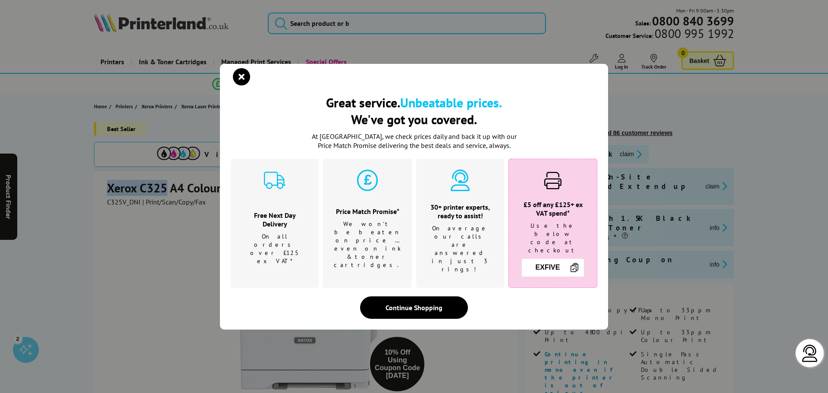 This screenshot has height=393, width=828. I want to click on img: expert-cyan.svg, so click(460, 180).